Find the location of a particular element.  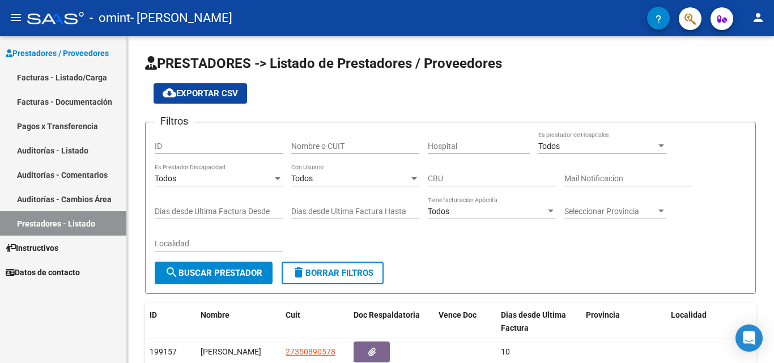

mat-icon: cloud_download is located at coordinates (170, 93).